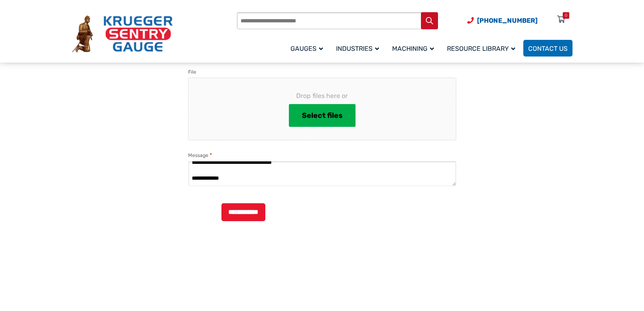 The width and height of the screenshot is (644, 311). I want to click on span: Resource Library, so click(481, 48).